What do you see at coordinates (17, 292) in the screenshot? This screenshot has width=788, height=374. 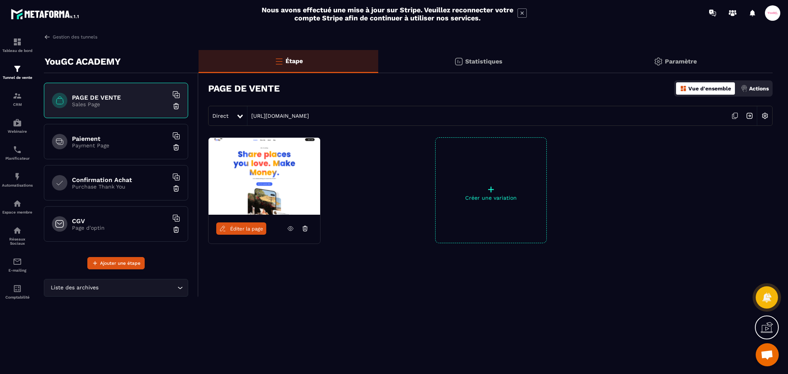 I see `a: accountantaccountantComptabilité` at bounding box center [17, 292].